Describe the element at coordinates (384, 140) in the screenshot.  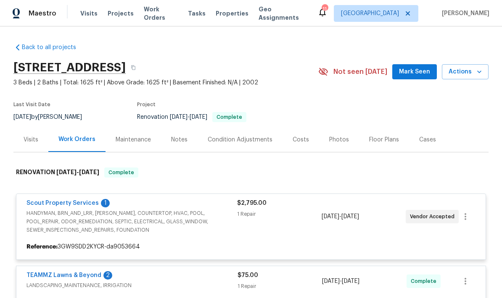
I see `div: Floor Plans` at that location.